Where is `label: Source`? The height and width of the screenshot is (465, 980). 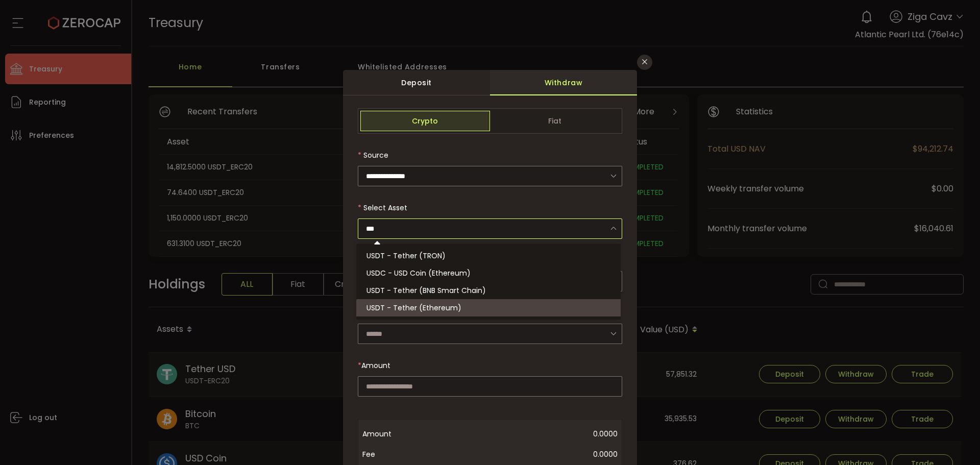
label: Source is located at coordinates (373, 155).